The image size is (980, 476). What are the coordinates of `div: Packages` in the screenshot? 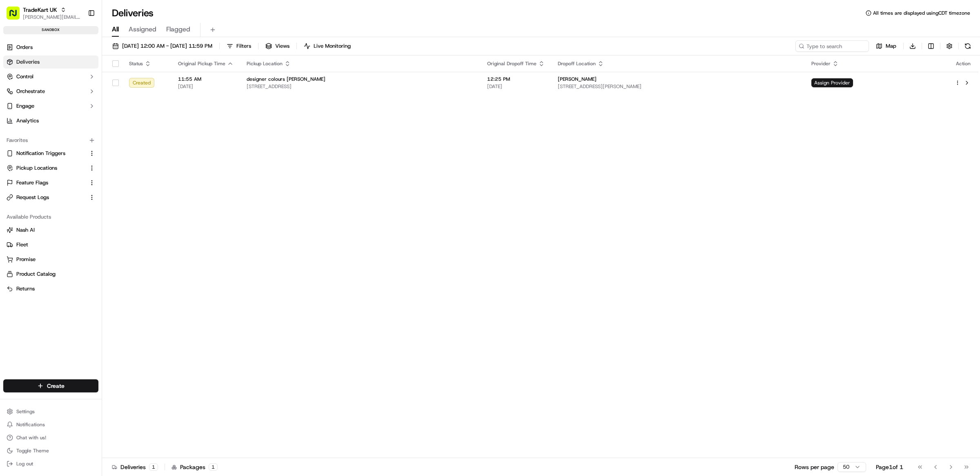 It's located at (194, 467).